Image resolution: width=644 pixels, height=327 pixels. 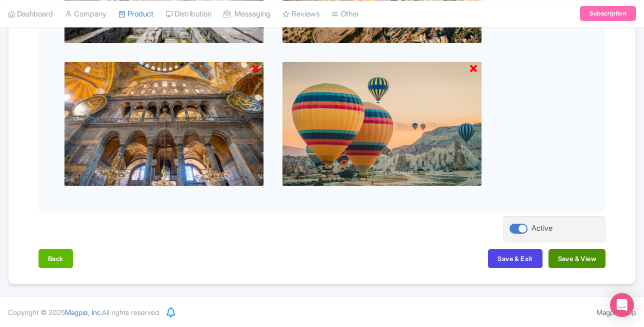 I want to click on a: Magpie Help, so click(x=616, y=312).